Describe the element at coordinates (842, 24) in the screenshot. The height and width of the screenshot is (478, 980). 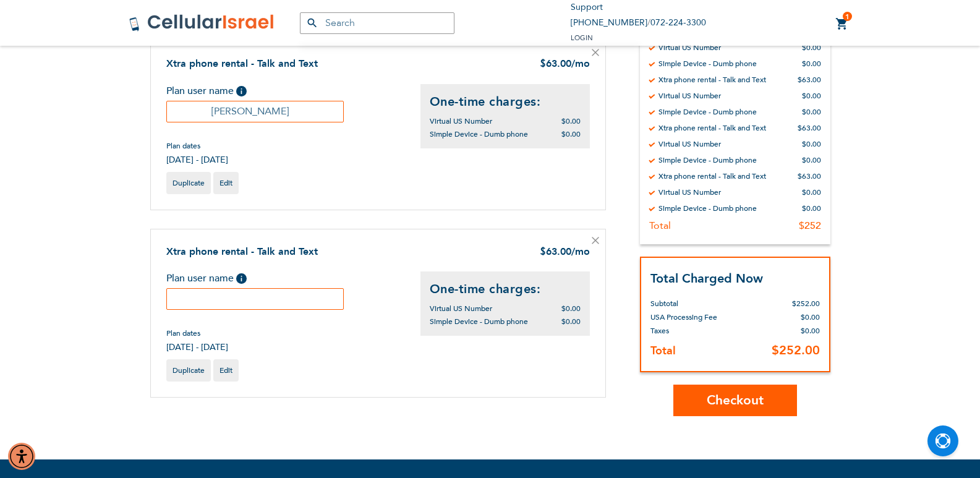
I see `a: 1` at that location.